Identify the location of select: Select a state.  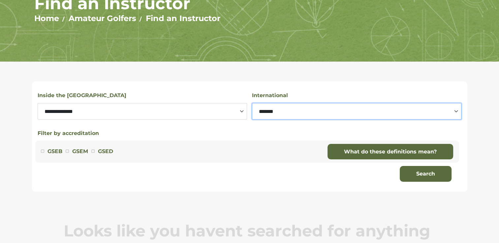
(142, 111).